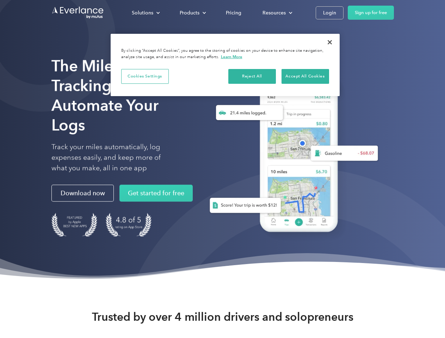 The height and width of the screenshot is (338, 445). What do you see at coordinates (330, 13) in the screenshot?
I see `div: Login` at bounding box center [330, 13].